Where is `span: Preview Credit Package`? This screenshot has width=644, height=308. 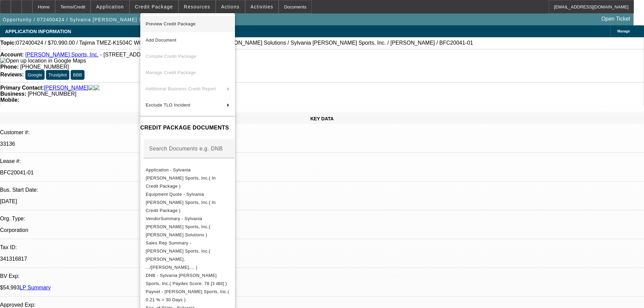
span: Preview Credit Package is located at coordinates (171, 23).